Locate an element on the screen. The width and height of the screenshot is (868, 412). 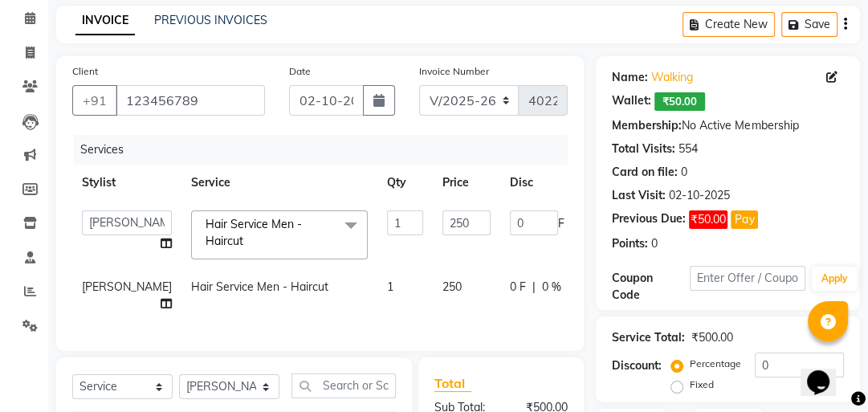
label: Client is located at coordinates (85, 72).